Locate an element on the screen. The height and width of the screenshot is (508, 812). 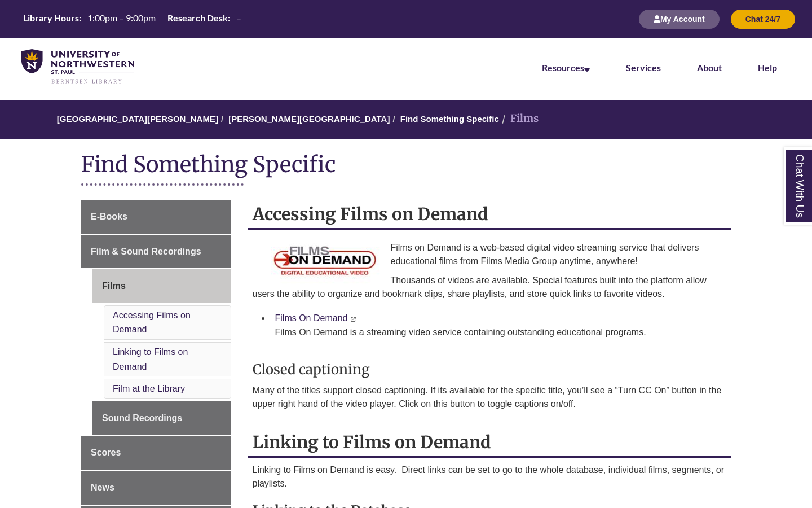
a: Resources is located at coordinates (566, 67).